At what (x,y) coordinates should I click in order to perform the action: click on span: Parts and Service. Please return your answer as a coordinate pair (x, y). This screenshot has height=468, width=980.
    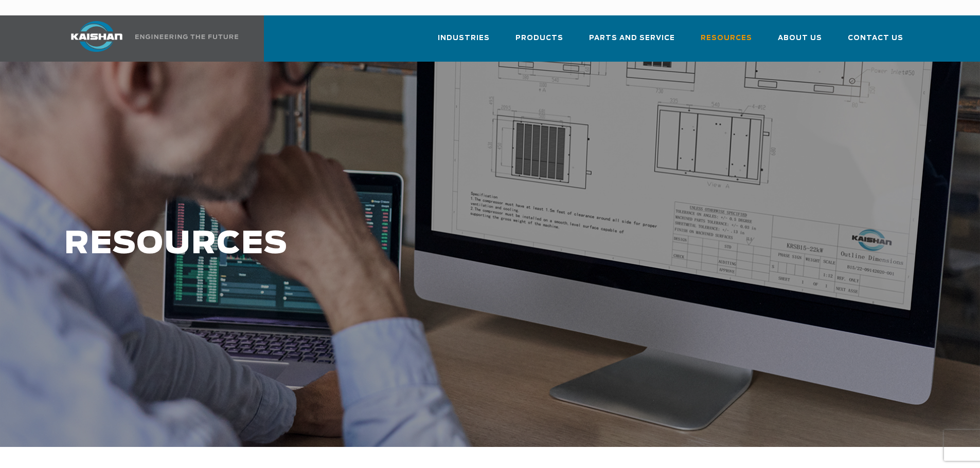
    Looking at the image, I should click on (632, 38).